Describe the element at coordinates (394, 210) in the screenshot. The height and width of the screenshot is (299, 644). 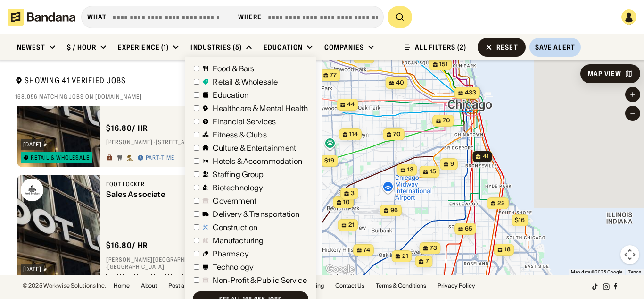
I see `span: 96` at that location.